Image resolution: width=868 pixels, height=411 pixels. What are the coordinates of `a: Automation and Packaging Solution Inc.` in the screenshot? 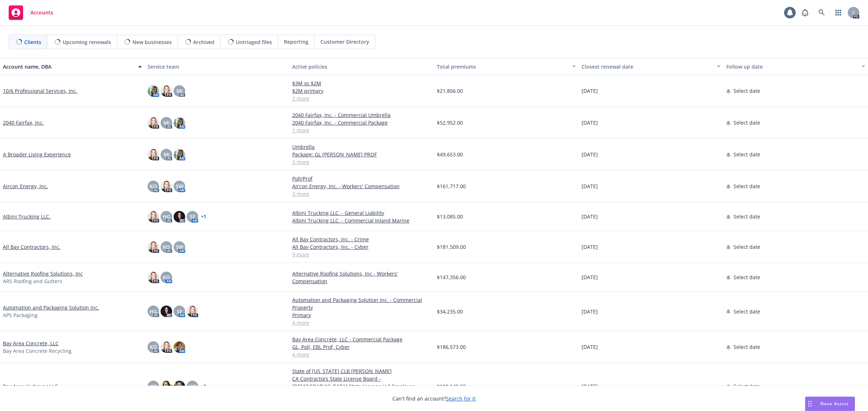 It's located at (51, 307).